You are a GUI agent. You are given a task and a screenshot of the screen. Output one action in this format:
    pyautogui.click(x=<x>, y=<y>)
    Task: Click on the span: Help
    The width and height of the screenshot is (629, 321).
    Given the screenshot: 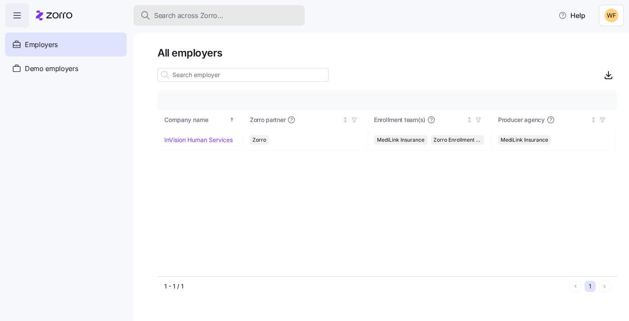 What is the action you would take?
    pyautogui.click(x=572, y=15)
    